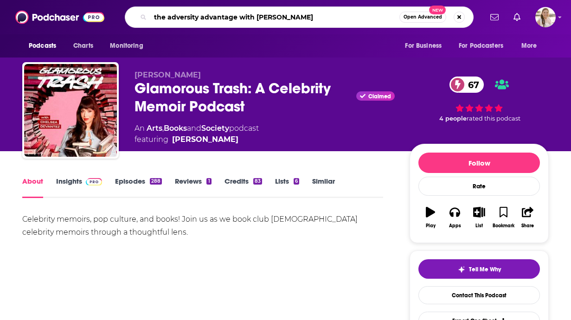 The width and height of the screenshot is (571, 320). What do you see at coordinates (422, 17) in the screenshot?
I see `button: Open AdvancedNew` at bounding box center [422, 17].